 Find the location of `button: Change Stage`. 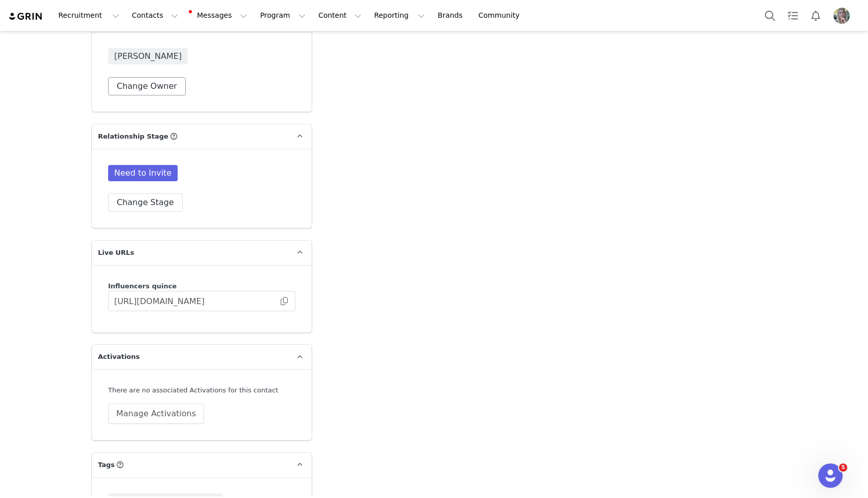

button: Change Stage is located at coordinates (145, 203).